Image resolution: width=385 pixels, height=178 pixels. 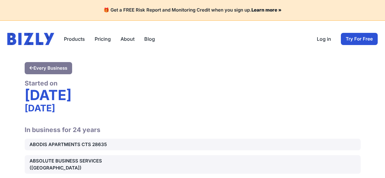 What do you see at coordinates (128, 39) in the screenshot?
I see `a: About` at bounding box center [128, 39].